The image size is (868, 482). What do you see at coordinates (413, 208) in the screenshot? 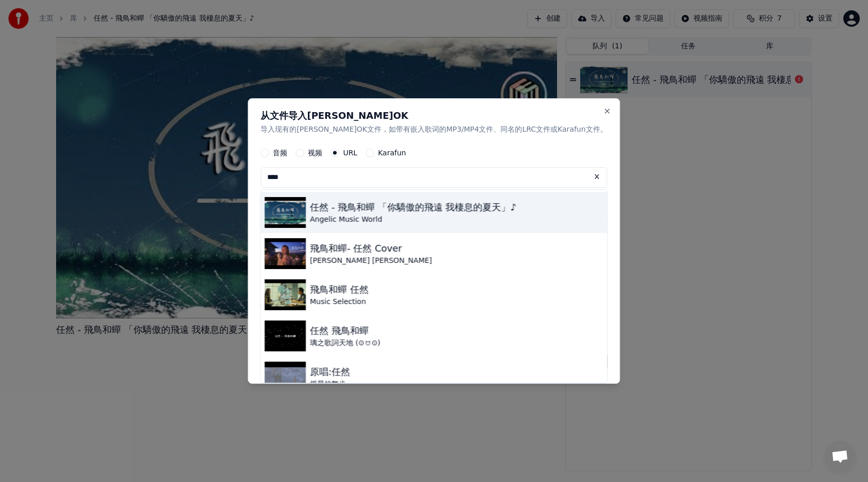
I see `div: 任然 - 飛鳥和蟬 「你驕傲的飛遠 我棲息的夏天」♪` at bounding box center [413, 208].